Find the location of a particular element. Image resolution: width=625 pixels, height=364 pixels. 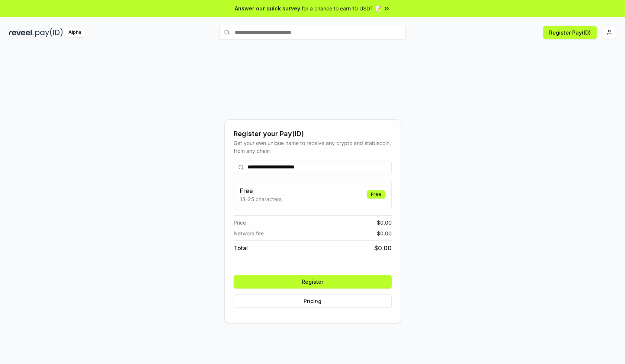

button: Register is located at coordinates (312, 282).